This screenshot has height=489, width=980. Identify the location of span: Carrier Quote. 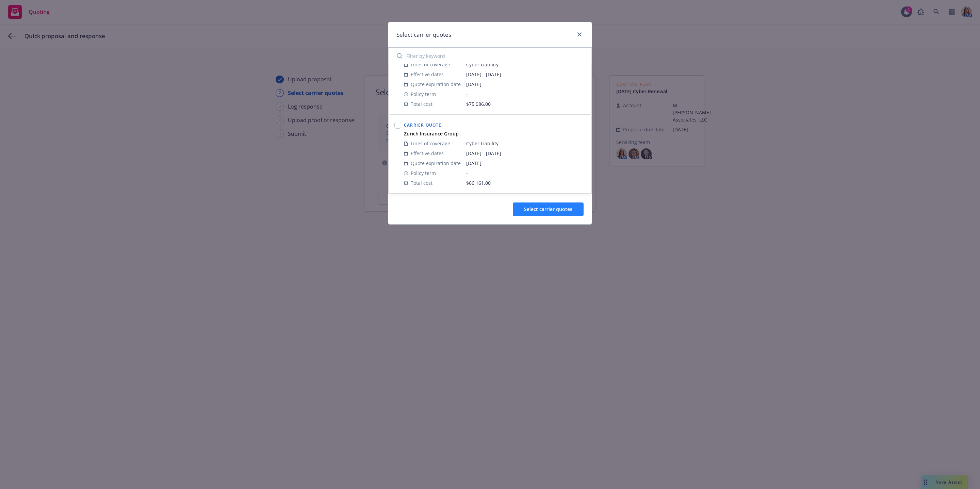
(422, 125).